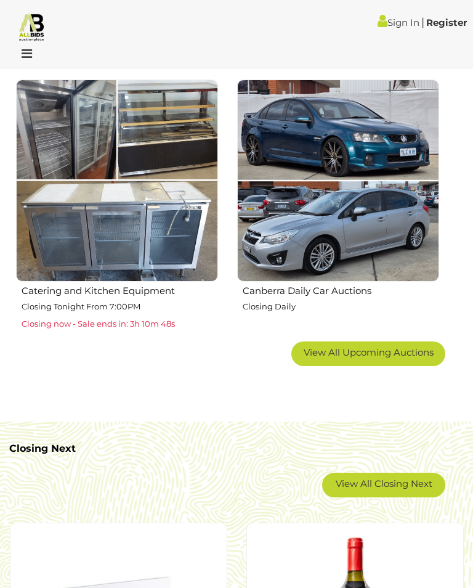 The image size is (473, 588). What do you see at coordinates (384, 485) in the screenshot?
I see `a: View All Closing Next` at bounding box center [384, 485].